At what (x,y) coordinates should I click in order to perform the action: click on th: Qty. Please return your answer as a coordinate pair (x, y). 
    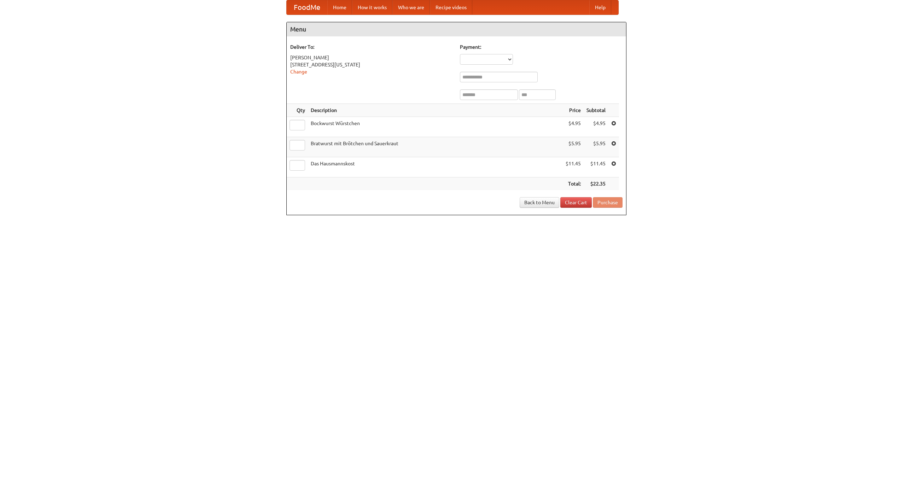
    Looking at the image, I should click on (297, 110).